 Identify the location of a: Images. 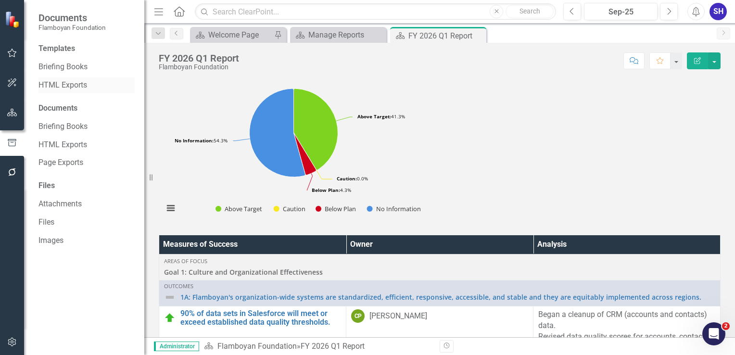
(87, 240).